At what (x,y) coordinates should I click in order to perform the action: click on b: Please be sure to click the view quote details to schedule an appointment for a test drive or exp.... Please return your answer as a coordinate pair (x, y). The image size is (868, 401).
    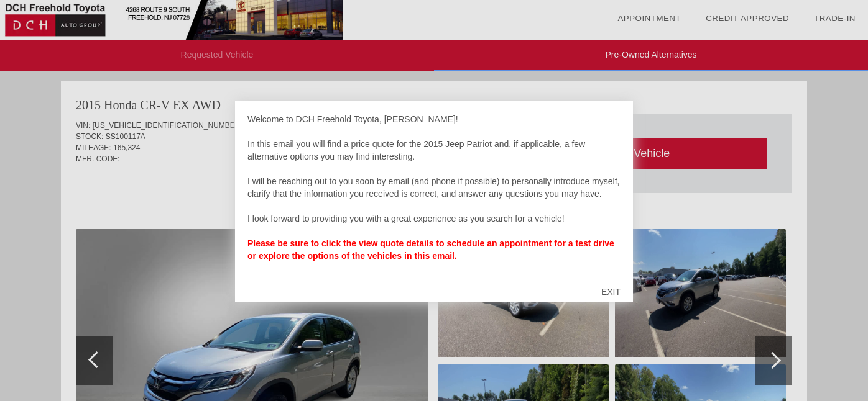
    Looking at the image, I should click on (431, 250).